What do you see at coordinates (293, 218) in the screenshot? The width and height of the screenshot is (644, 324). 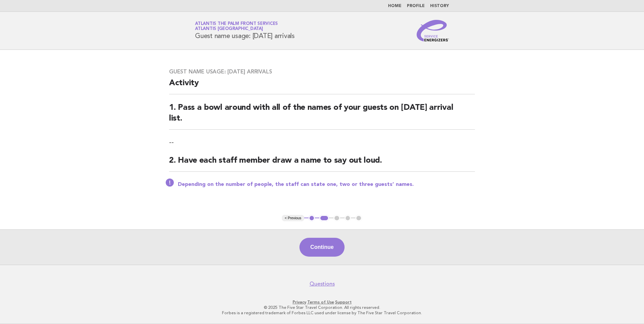 I see `button: < Previous` at bounding box center [293, 218].